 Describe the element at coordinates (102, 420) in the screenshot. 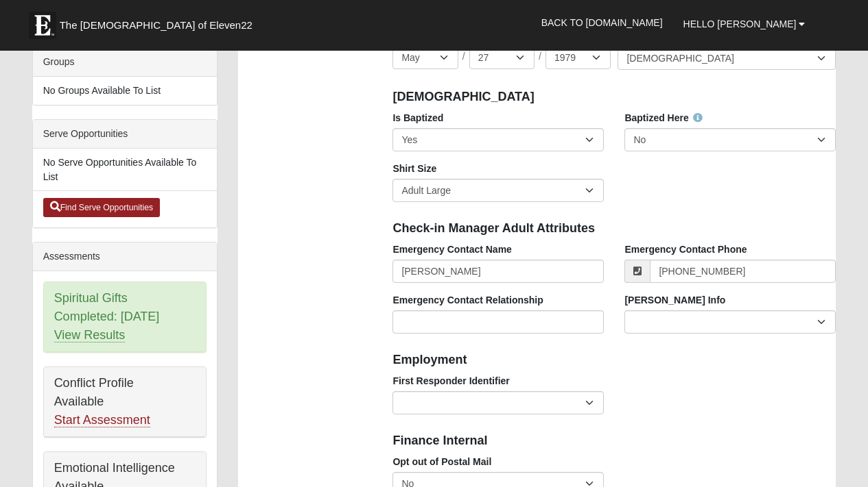

I see `a: Start Assessment` at that location.